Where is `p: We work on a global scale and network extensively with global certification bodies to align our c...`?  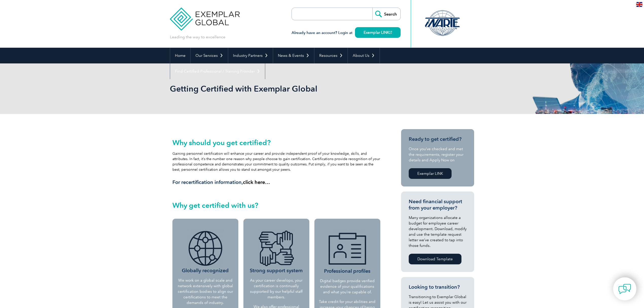
p: We work on a global scale and network extensively with global certification bodies to align our c... is located at coordinates (206, 291).